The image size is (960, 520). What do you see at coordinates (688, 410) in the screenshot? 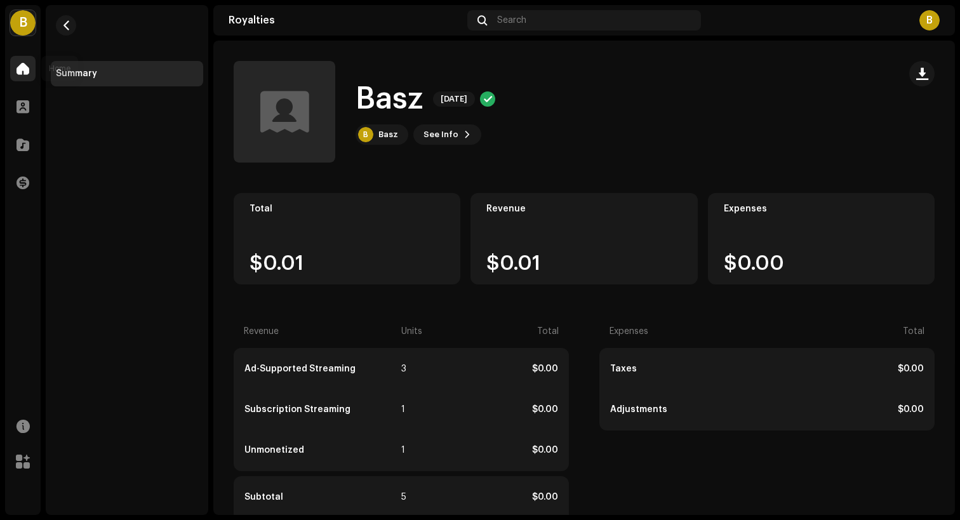
I see `div: Adjustments` at bounding box center [688, 410].